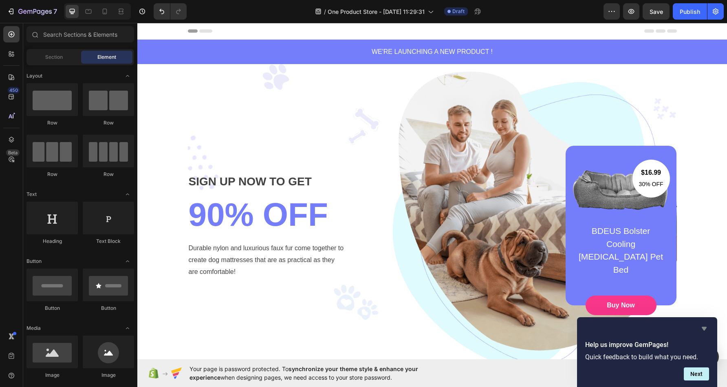 The height and width of the screenshot is (387, 727). What do you see at coordinates (484, 282) in the screenshot?
I see `button: Buy Now` at bounding box center [484, 282].